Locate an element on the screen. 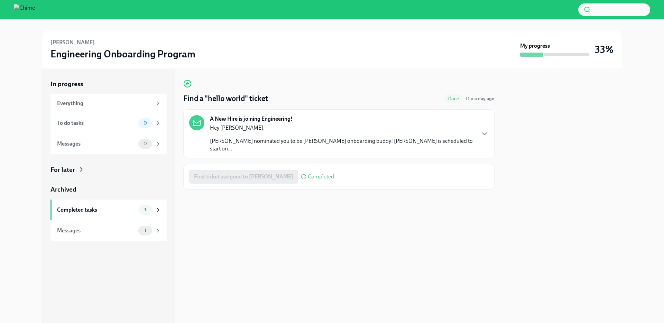 Image resolution: width=664 pixels, height=323 pixels. span: Done is located at coordinates (453, 99).